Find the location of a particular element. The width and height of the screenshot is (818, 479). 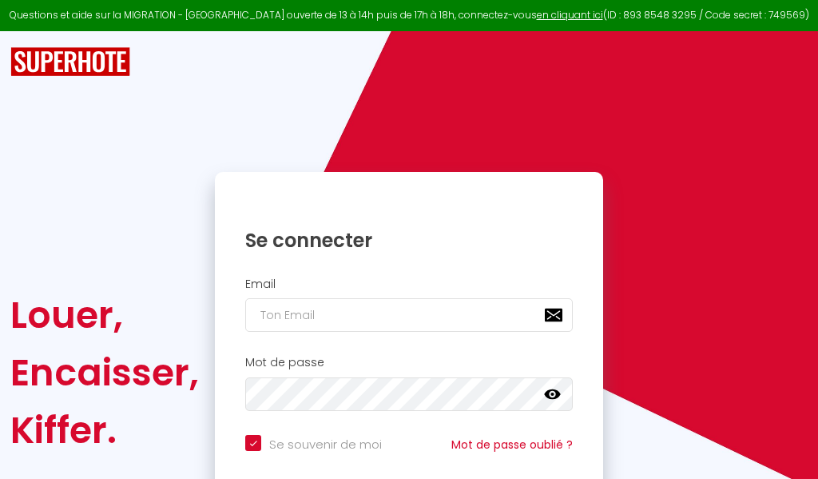

h2: Email is located at coordinates (409, 284).